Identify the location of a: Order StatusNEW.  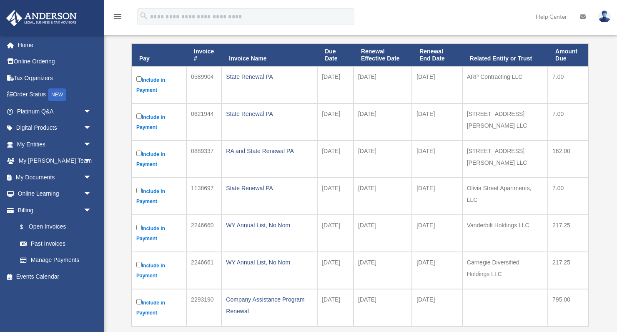
(55, 95).